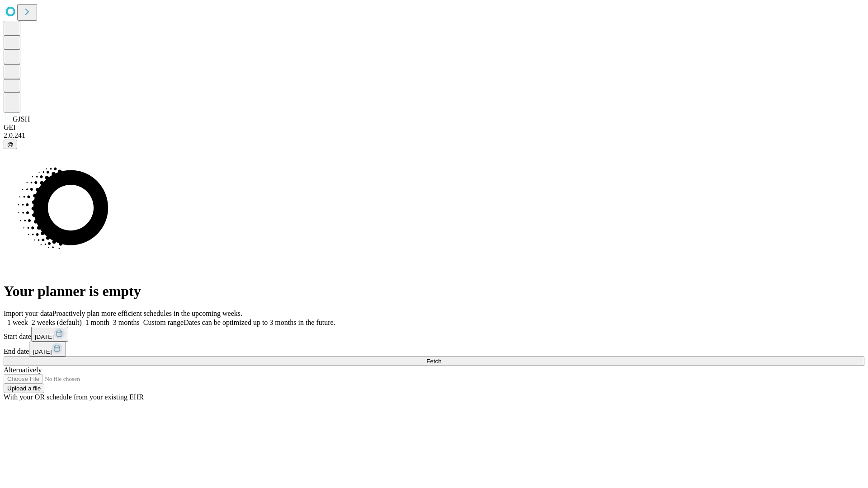 Image resolution: width=868 pixels, height=488 pixels. I want to click on span: Import your data, so click(28, 313).